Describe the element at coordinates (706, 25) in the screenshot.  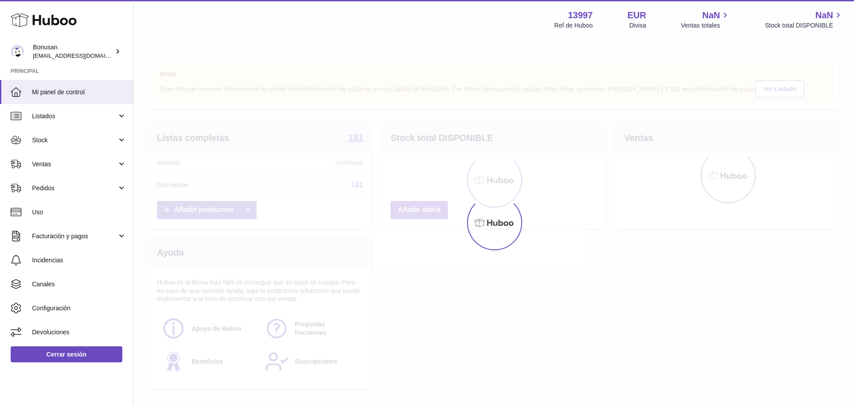
I see `span: Ventas totales` at that location.